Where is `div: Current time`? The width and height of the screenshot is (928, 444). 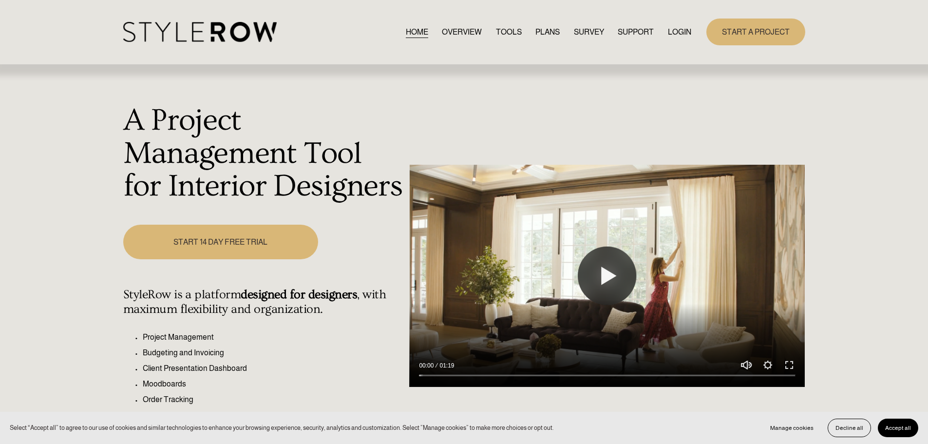
div: Current time is located at coordinates (427, 365).